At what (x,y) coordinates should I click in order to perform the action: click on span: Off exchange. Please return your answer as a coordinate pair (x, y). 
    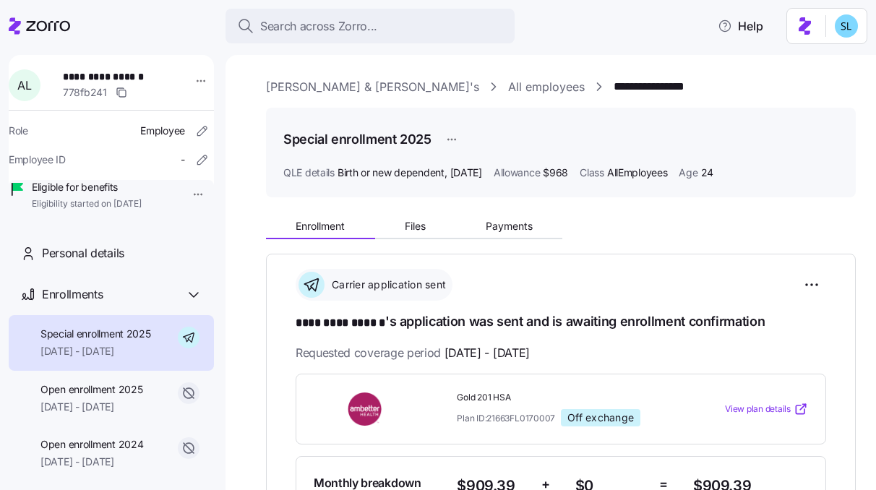
    Looking at the image, I should click on (601, 418).